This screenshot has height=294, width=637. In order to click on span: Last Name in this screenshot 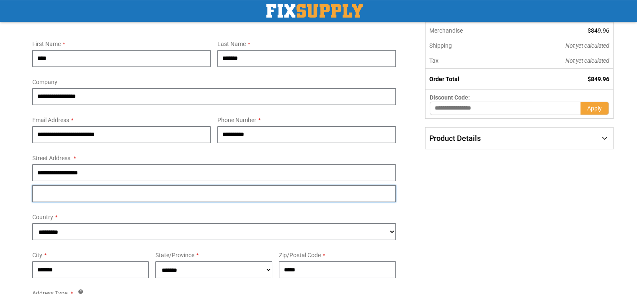, I will do `click(232, 44)`.